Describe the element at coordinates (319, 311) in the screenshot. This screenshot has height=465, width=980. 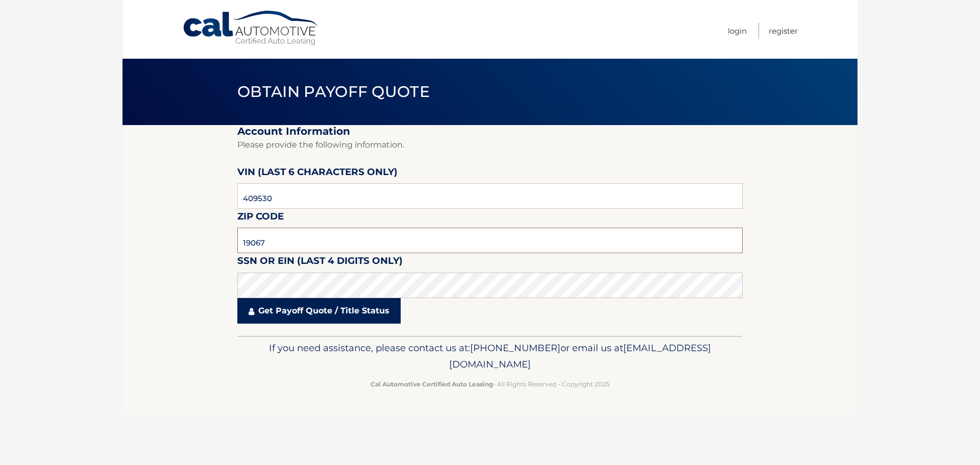
I see `a: Get Payoff Quote / Title Status` at that location.